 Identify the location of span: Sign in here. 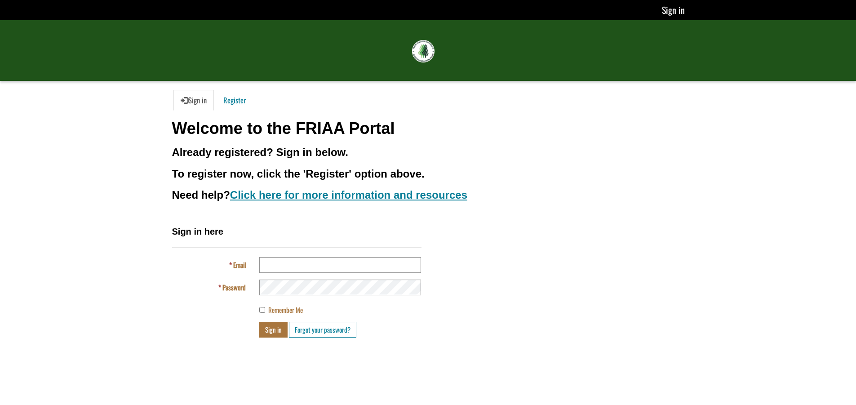
(198, 231).